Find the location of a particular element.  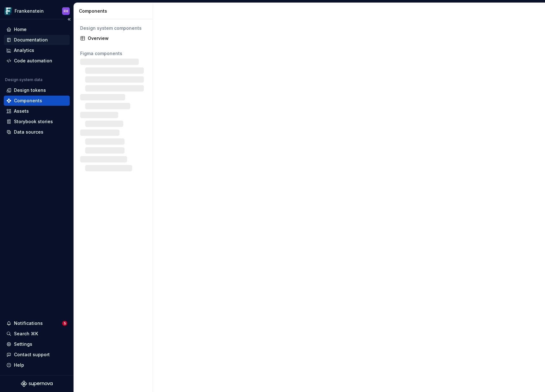

div: Data sources is located at coordinates (29, 132).